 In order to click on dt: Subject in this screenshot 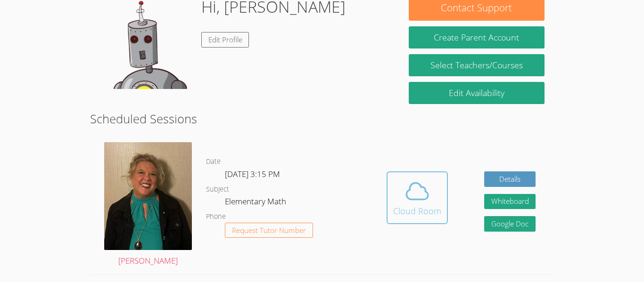, I will do `click(218, 189)`.